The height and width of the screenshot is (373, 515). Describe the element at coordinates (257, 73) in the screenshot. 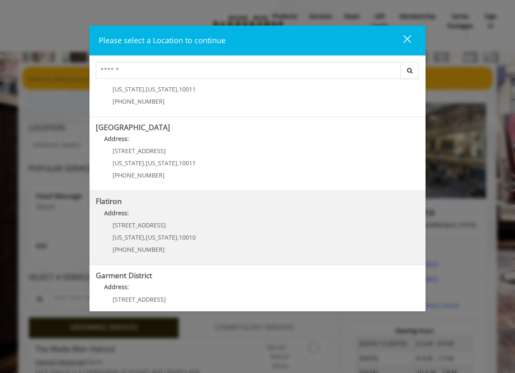

I see `div: Center Select` at that location.